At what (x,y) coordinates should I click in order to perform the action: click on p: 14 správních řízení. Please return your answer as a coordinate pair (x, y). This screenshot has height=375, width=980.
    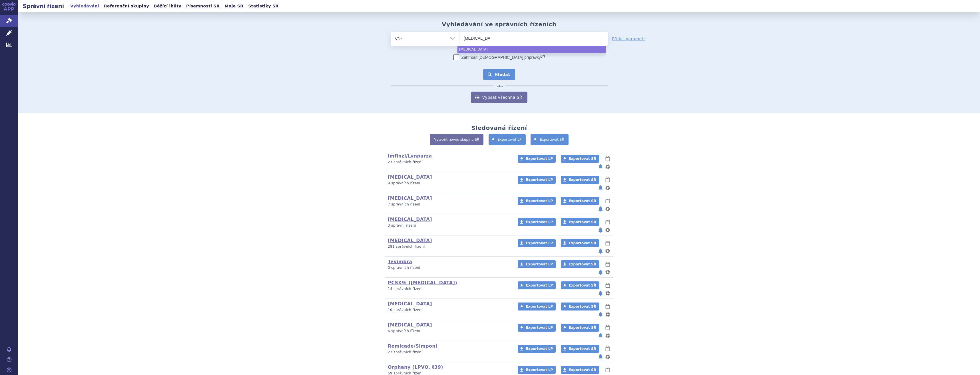
    Looking at the image, I should click on (449, 289).